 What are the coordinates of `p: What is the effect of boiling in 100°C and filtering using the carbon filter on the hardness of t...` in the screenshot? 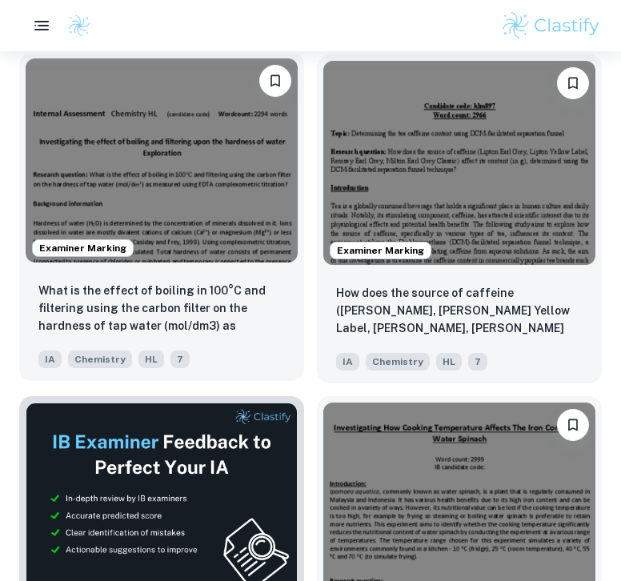 It's located at (162, 309).